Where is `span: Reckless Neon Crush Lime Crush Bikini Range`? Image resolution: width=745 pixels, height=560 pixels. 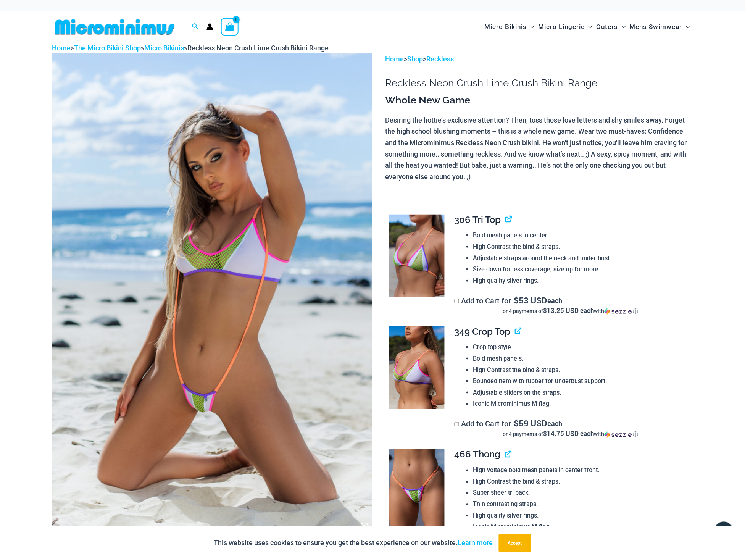 span: Reckless Neon Crush Lime Crush Bikini Range is located at coordinates (258, 48).